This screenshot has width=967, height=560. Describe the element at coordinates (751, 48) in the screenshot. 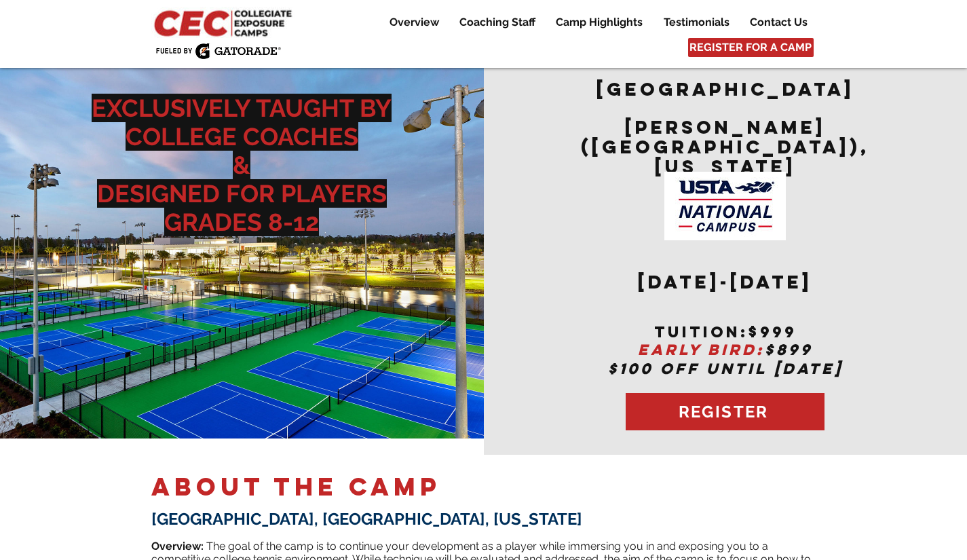

I see `span: REGISTER FOR A CAMP` at that location.